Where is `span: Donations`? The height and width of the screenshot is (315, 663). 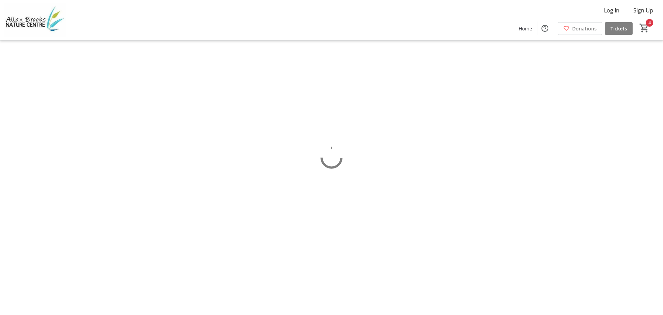
span: Donations is located at coordinates (585, 28).